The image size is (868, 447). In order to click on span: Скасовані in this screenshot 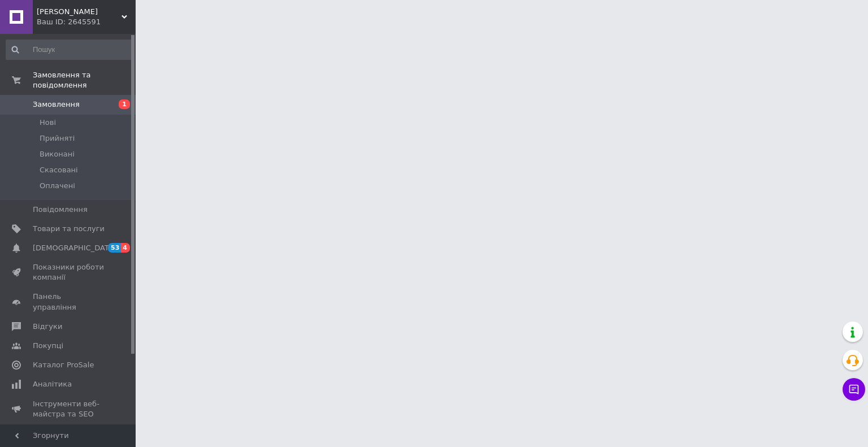, I will do `click(59, 170)`.